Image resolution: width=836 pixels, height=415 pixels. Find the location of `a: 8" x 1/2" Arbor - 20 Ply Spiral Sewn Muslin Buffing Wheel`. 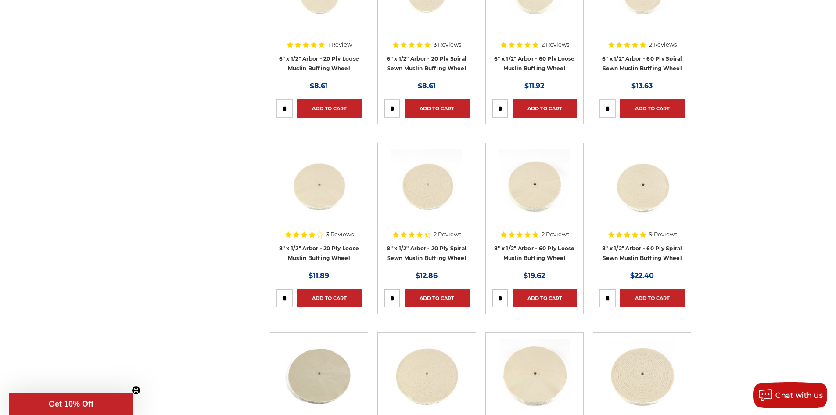

a: 8" x 1/2" Arbor - 20 Ply Spiral Sewn Muslin Buffing Wheel is located at coordinates (426, 253).